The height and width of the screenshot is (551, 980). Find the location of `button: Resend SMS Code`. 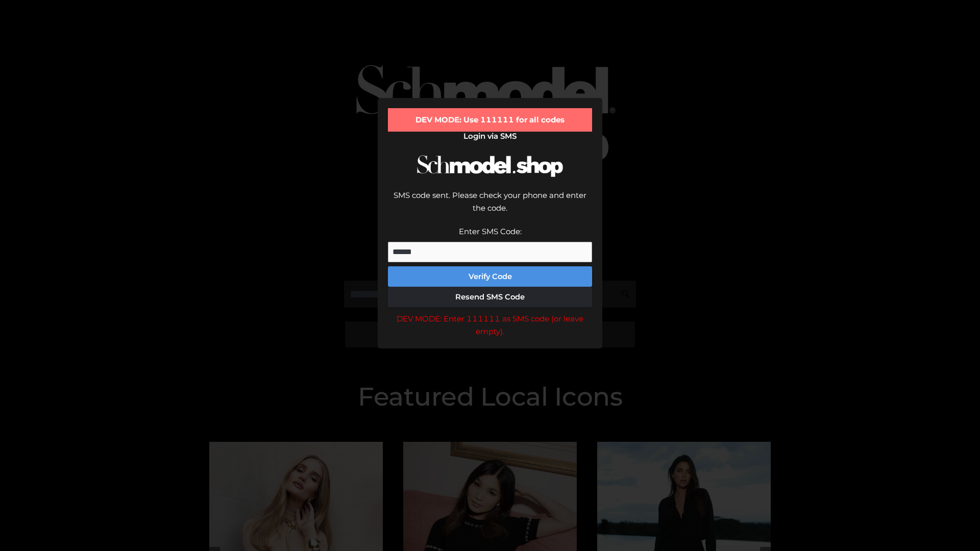

button: Resend SMS Code is located at coordinates (490, 297).